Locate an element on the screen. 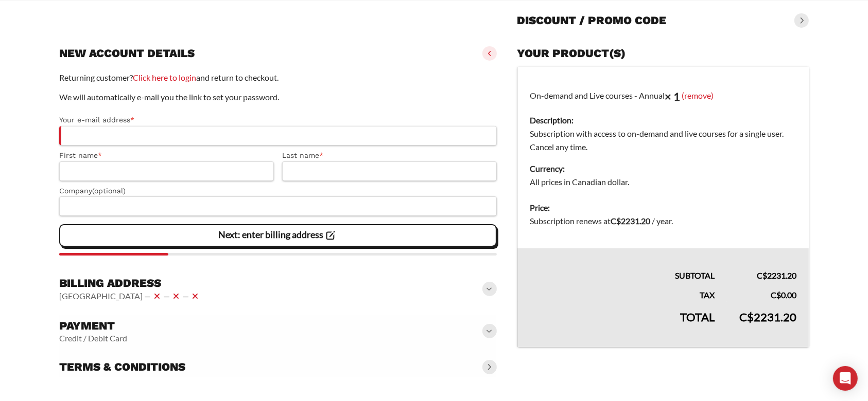 Image resolution: width=868 pixels, height=401 pixels. label: First name is located at coordinates (166, 155).